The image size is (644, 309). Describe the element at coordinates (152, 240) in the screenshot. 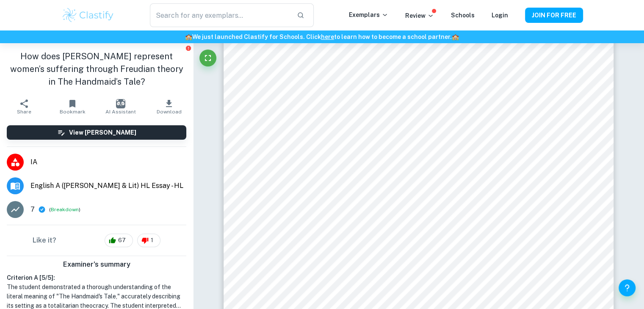

I see `span: 1` at that location.